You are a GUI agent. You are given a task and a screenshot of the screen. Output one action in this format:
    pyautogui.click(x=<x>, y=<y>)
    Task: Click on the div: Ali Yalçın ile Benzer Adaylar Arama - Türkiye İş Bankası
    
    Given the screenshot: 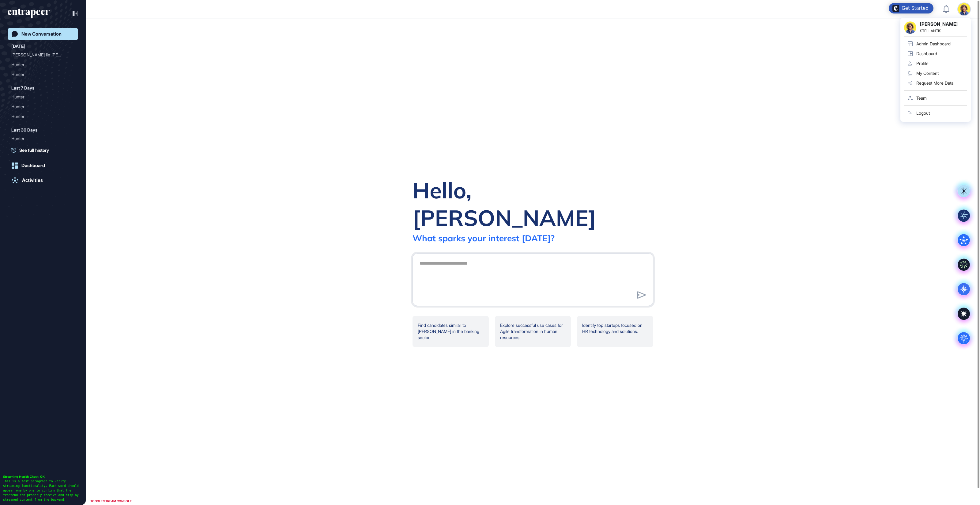 What is the action you would take?
    pyautogui.click(x=43, y=55)
    